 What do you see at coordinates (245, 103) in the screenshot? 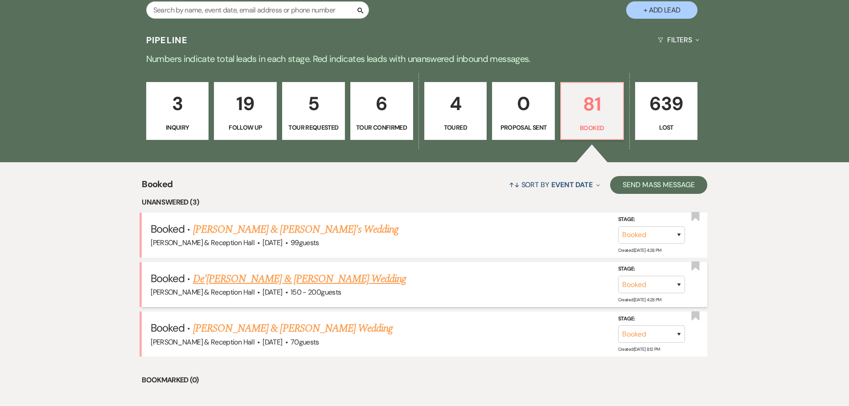
I see `p: 19` at bounding box center [245, 103].